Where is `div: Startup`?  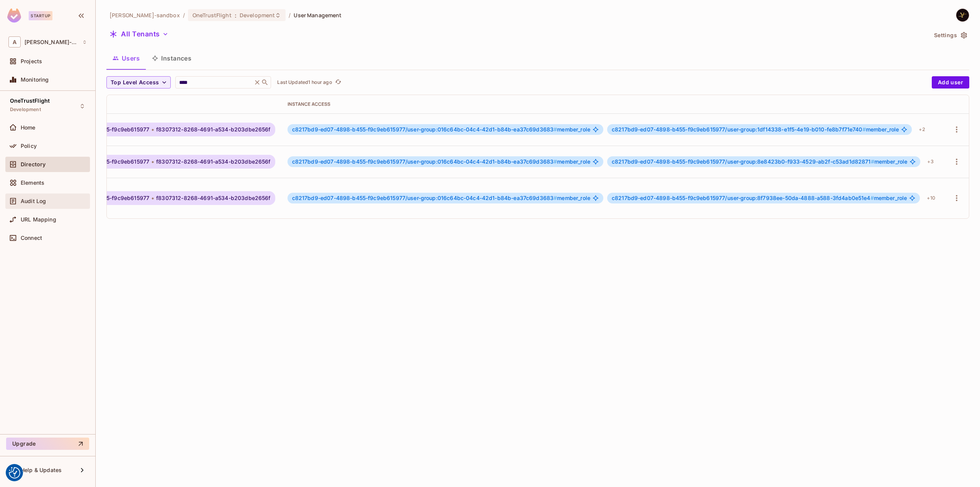 div: Startup is located at coordinates (41, 15).